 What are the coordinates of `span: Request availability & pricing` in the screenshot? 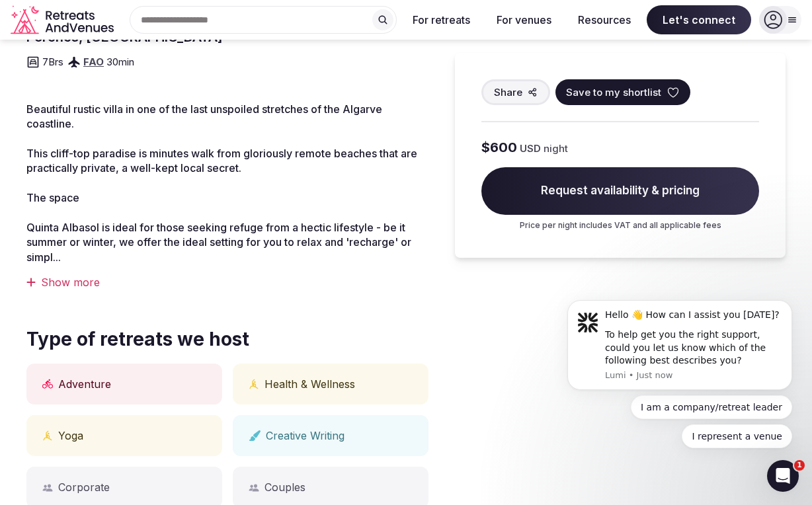 It's located at (620, 191).